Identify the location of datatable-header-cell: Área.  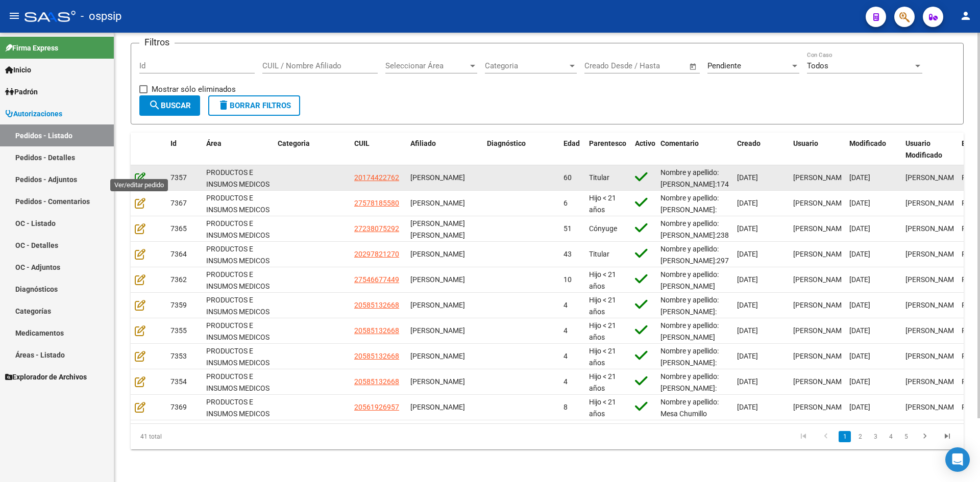
(238, 150).